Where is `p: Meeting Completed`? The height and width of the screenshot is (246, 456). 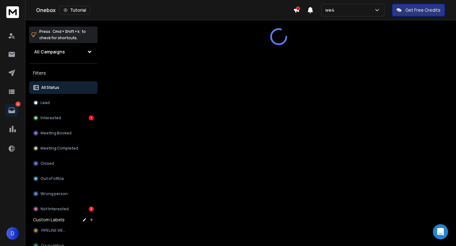
p: Meeting Completed is located at coordinates (59, 149).